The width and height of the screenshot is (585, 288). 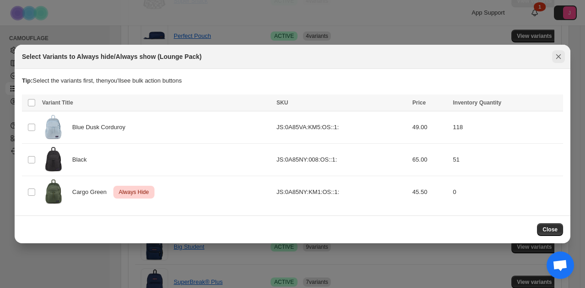 What do you see at coordinates (419, 103) in the screenshot?
I see `span: Price` at bounding box center [419, 103].